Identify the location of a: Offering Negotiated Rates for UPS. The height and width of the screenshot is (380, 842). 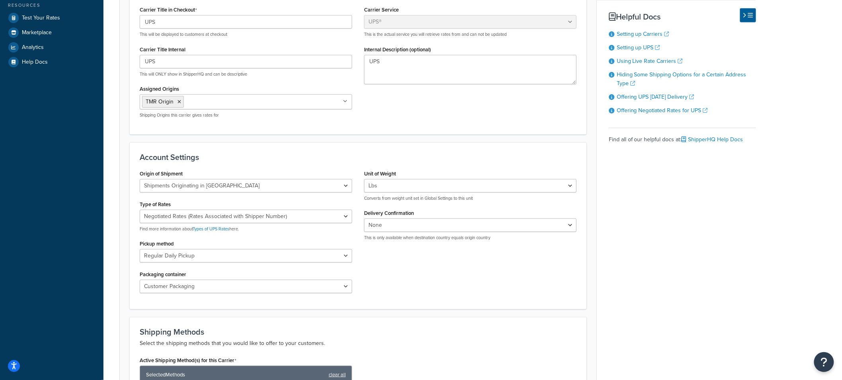
(662, 110).